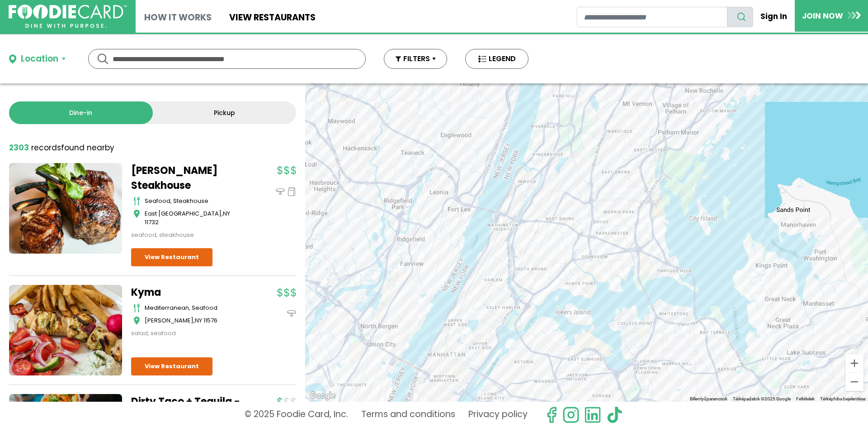  What do you see at coordinates (81, 113) in the screenshot?
I see `a: Dine-in` at bounding box center [81, 113].